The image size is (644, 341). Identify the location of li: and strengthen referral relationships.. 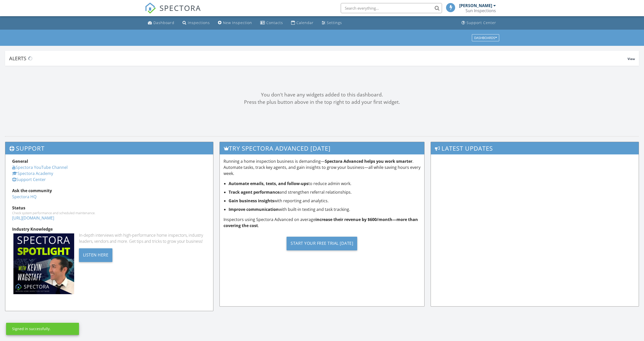
(325, 192).